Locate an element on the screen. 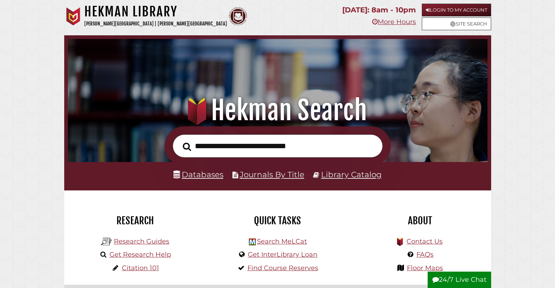 The height and width of the screenshot is (288, 555). a: Floor Maps is located at coordinates (424, 268).